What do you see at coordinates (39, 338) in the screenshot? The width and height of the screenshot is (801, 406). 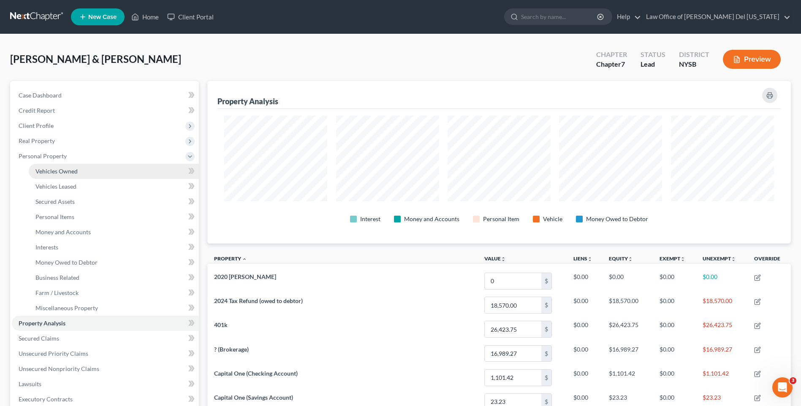 I see `span: Secured Claims` at bounding box center [39, 338].